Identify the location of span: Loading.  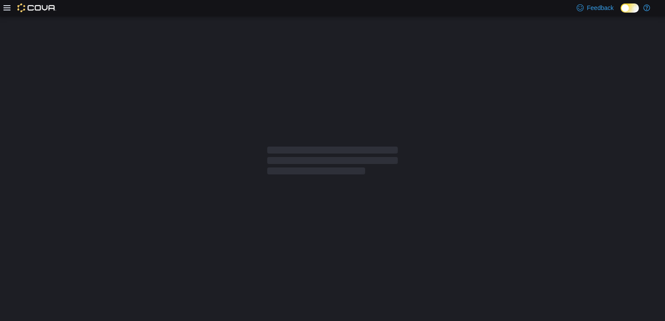
(333, 162).